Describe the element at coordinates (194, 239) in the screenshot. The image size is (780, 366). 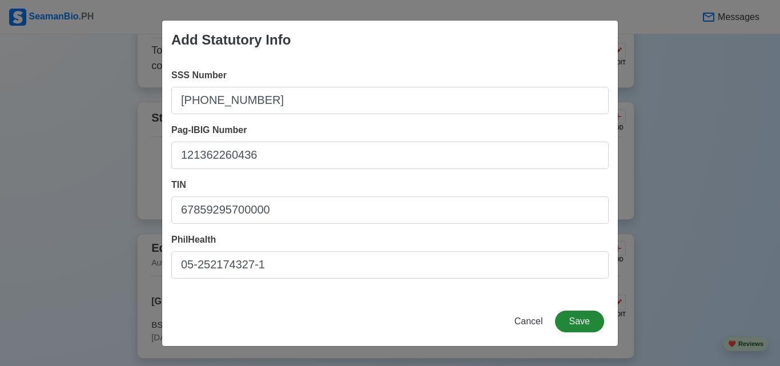
I see `span: PhilHealth` at that location.